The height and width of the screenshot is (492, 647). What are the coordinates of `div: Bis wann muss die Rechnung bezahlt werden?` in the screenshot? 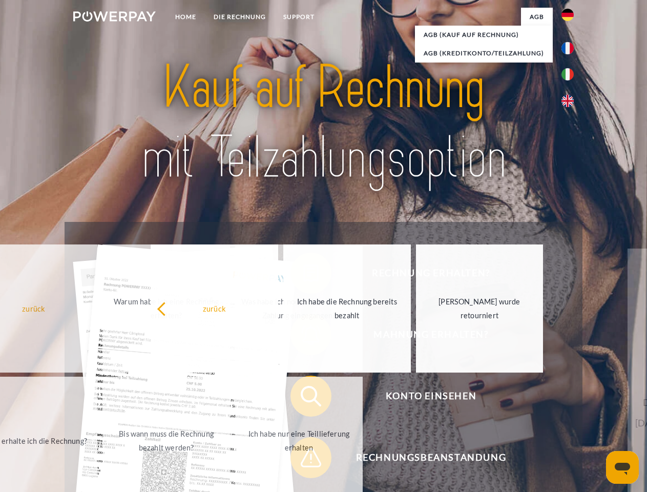 It's located at (166, 441).